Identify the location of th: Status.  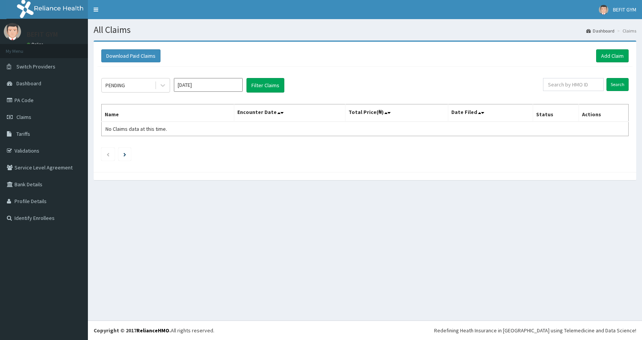
(556, 113).